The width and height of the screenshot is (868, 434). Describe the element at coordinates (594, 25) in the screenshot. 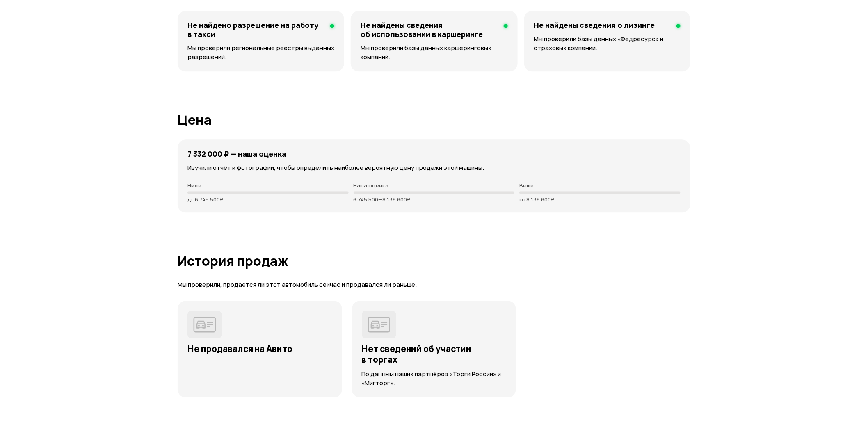

I see `h4: Не найдены сведения о лизинге` at that location.